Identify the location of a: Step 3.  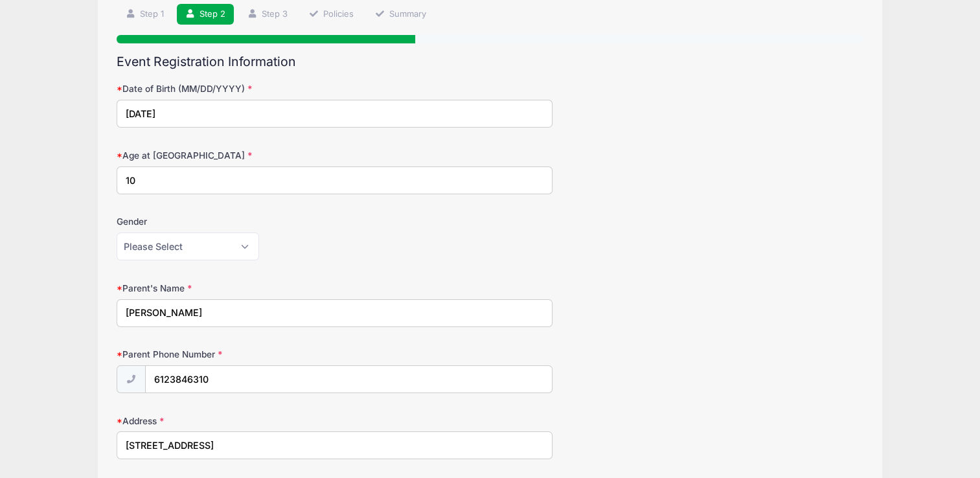
(267, 14).